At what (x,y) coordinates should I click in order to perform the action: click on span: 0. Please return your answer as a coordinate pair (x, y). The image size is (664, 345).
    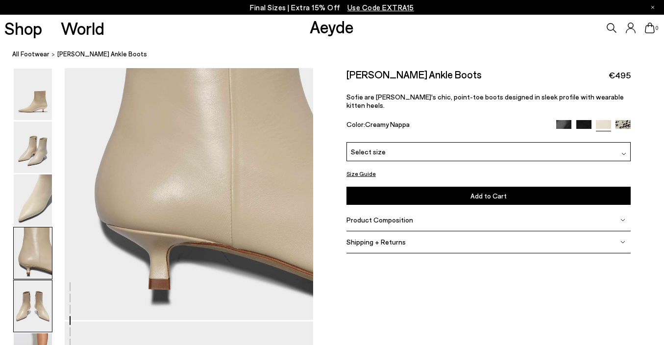
    Looking at the image, I should click on (657, 28).